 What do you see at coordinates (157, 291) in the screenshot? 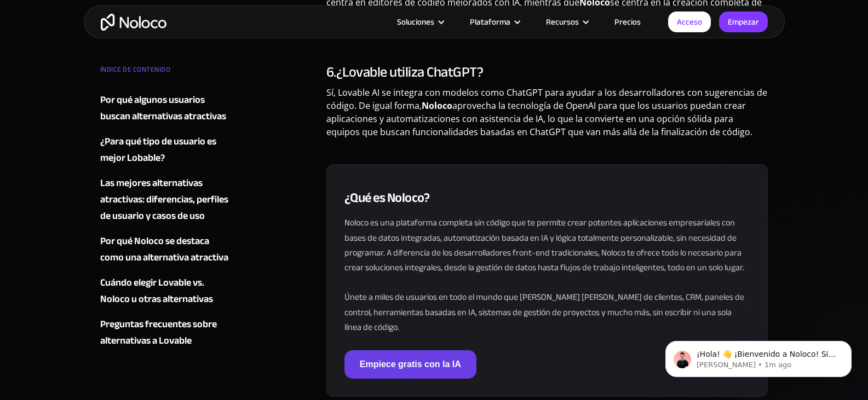
I see `font: Cuándo elegir Lovable vs. Noloco u otras alternativas` at bounding box center [157, 291].